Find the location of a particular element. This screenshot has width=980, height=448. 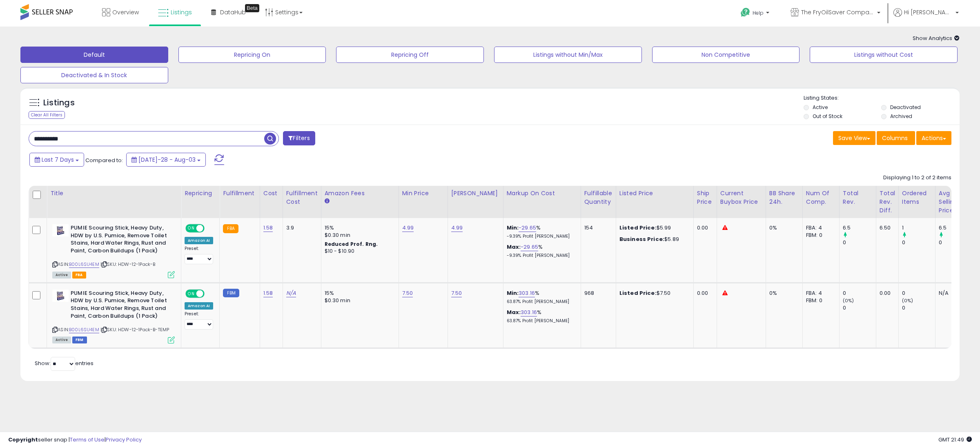

div: $5.89 is located at coordinates (654, 240).